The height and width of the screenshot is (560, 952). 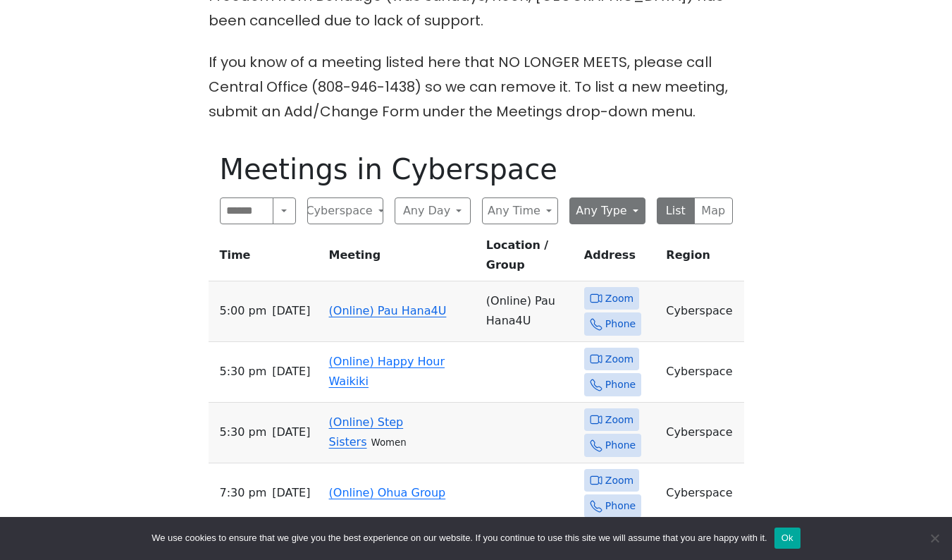 What do you see at coordinates (934, 538) in the screenshot?
I see `span: No` at bounding box center [934, 538].